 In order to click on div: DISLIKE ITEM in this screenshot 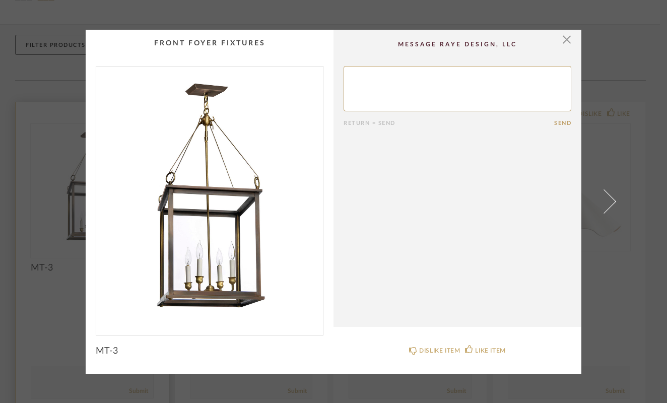, I will do `click(439, 351)`.